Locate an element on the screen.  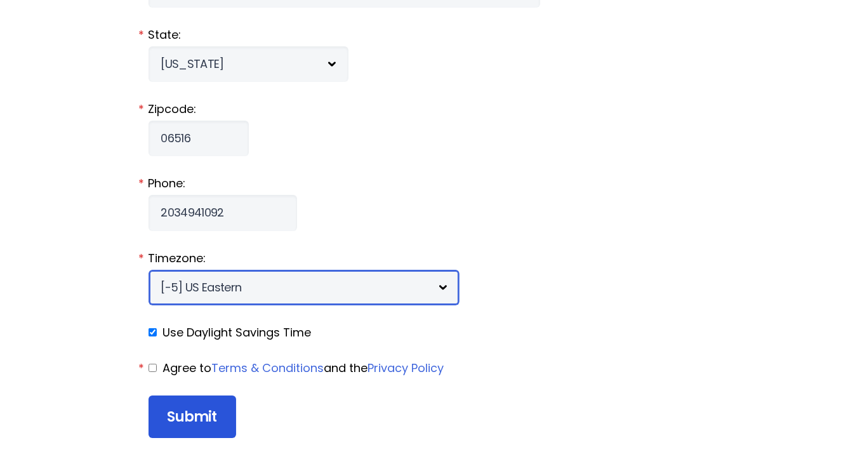
a: Privacy Policy is located at coordinates (406, 367).